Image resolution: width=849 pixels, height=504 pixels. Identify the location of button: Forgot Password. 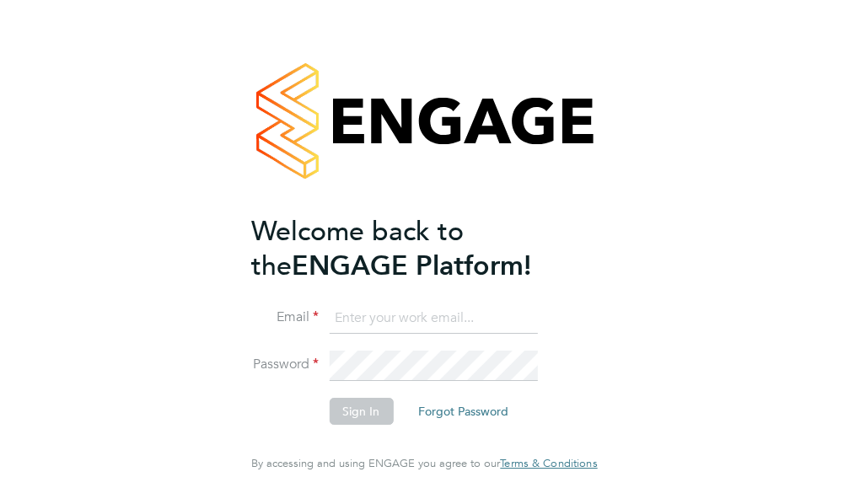
(463, 411).